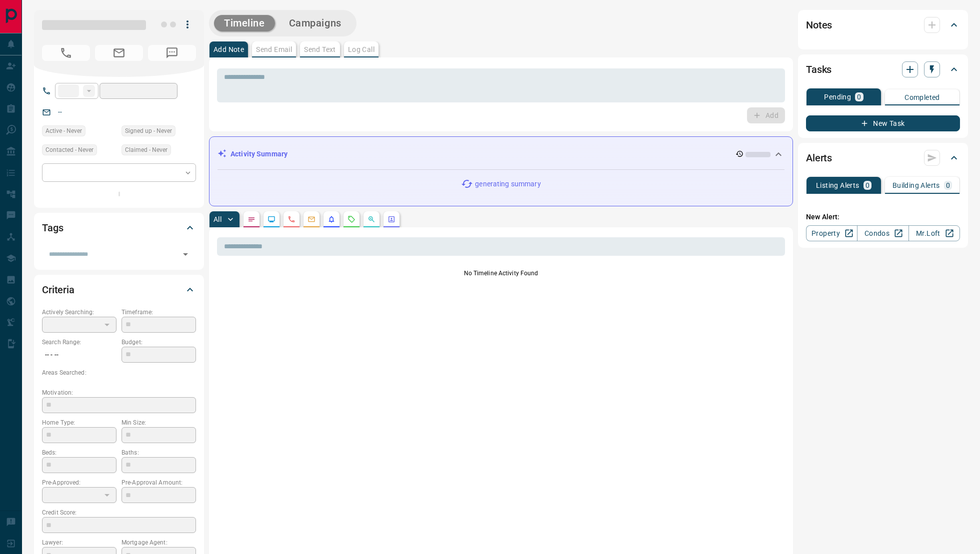  Describe the element at coordinates (69, 150) in the screenshot. I see `span: Contacted - Never` at that location.